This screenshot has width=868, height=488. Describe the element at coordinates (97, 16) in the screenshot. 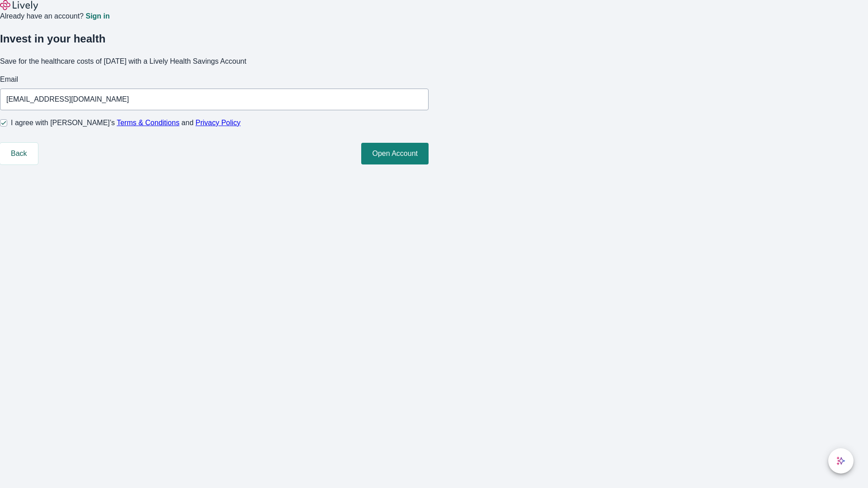

I see `a: Sign in` at that location.